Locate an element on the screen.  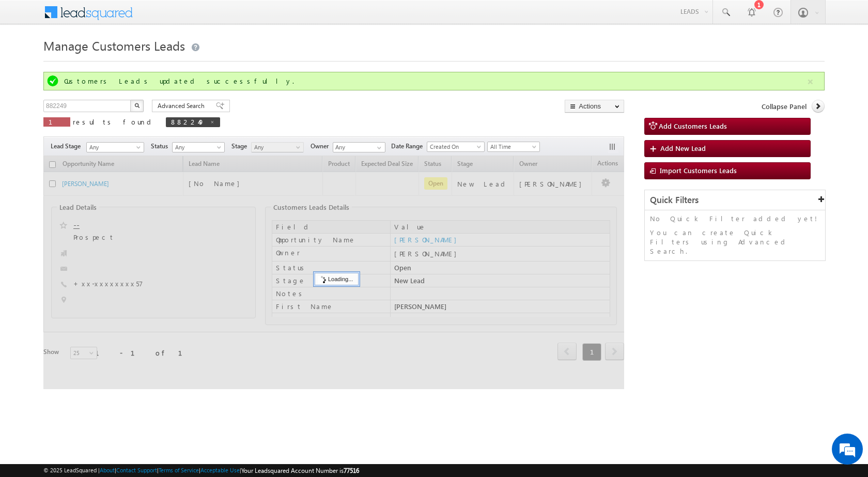
span: Date Range is located at coordinates (408, 146).